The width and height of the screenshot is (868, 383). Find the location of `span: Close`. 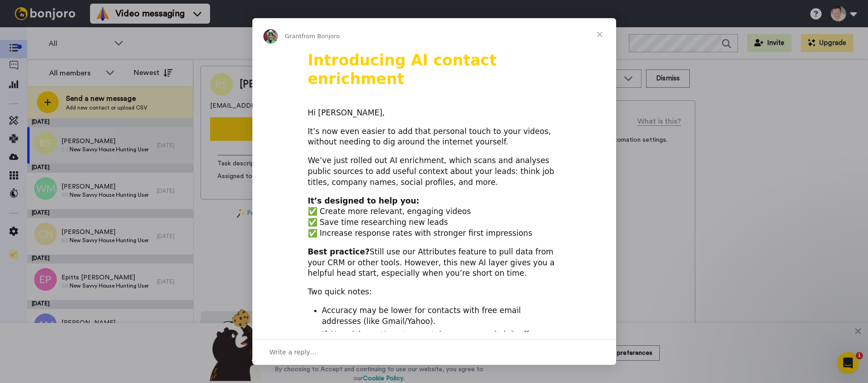

span: Close is located at coordinates (599, 34).